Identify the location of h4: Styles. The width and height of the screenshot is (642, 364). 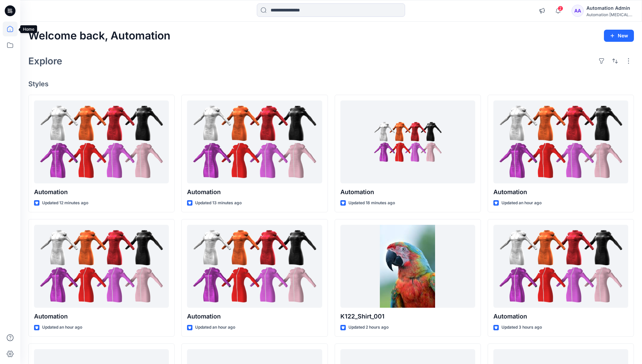
(331, 84).